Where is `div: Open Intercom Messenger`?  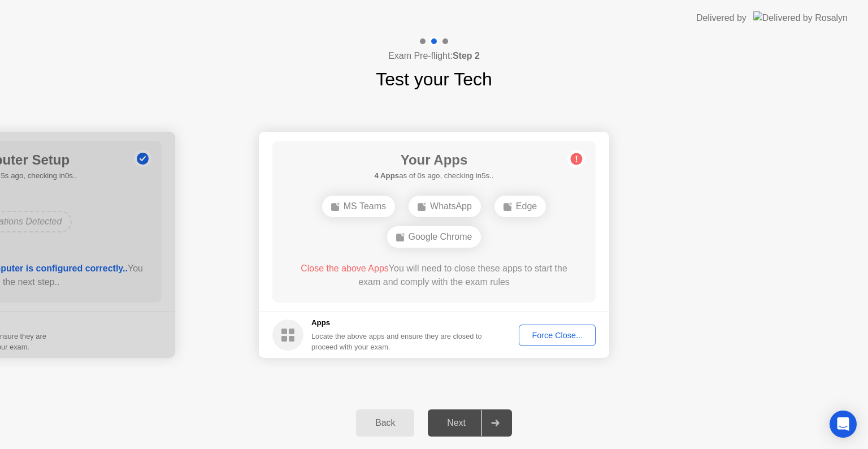
div: Open Intercom Messenger is located at coordinates (843, 424).